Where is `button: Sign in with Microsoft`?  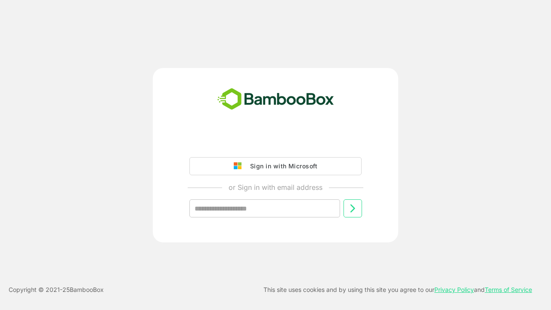
button: Sign in with Microsoft is located at coordinates (276, 166).